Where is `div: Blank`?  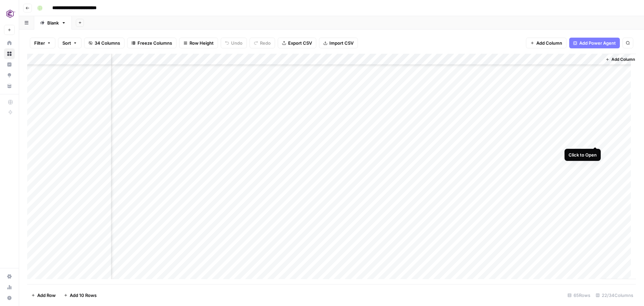
div: Blank is located at coordinates (53, 23).